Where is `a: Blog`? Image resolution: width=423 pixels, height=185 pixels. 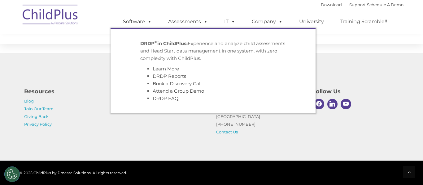
a: Blog is located at coordinates (29, 101).